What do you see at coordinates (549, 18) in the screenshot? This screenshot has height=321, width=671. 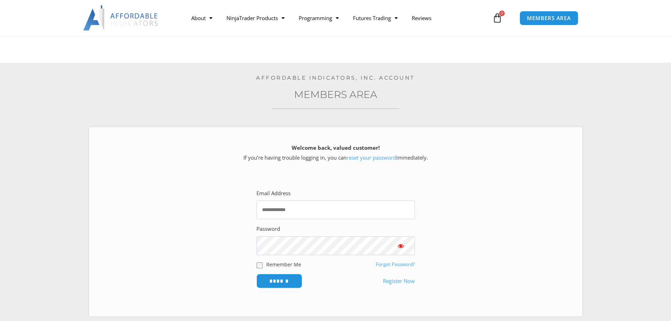 I see `a: MEMBERS AREA` at bounding box center [549, 18].